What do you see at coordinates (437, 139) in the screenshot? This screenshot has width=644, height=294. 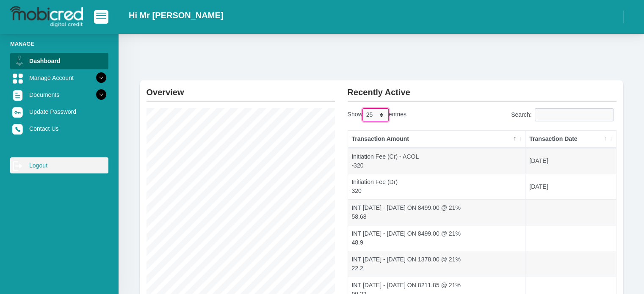 I see `th: Transaction Amount: activate to sort column descending` at bounding box center [437, 139].